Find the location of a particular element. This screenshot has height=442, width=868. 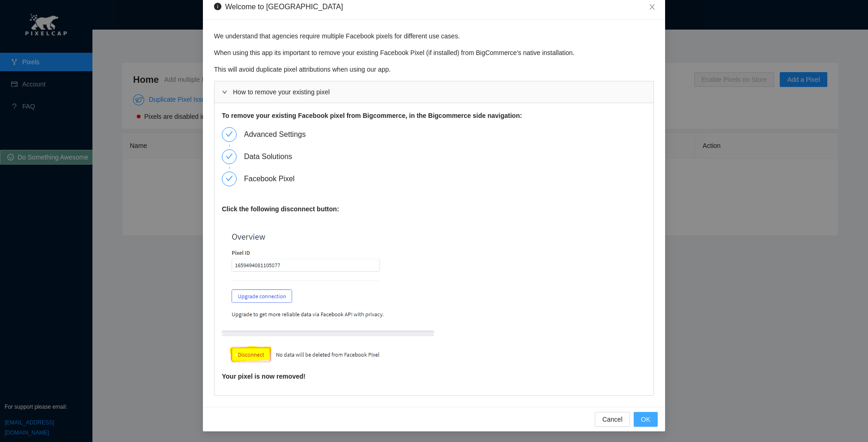

div: Facebook Pixel is located at coordinates (273, 179).